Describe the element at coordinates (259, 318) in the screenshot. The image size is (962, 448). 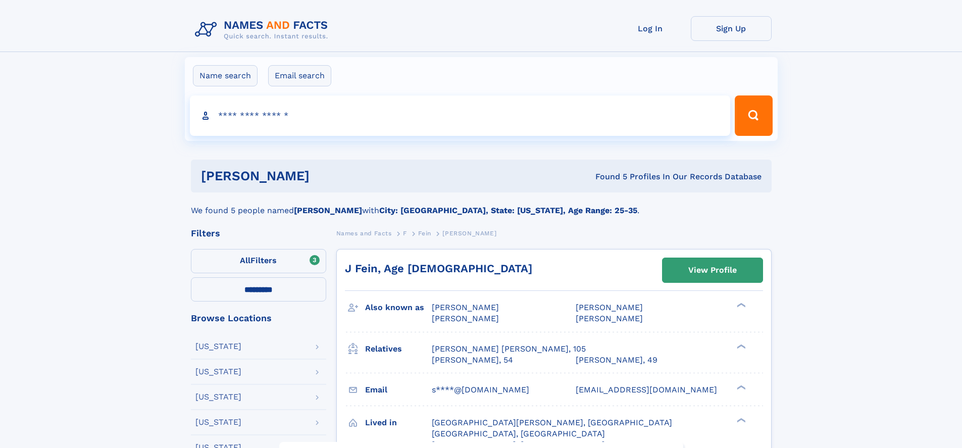
I see `div: Browse Locations` at that location.